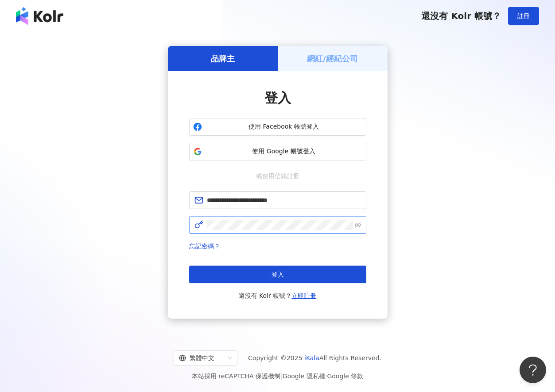 The height and width of the screenshot is (392, 555). Describe the element at coordinates (205, 246) in the screenshot. I see `a: 忘記密碼？` at that location.